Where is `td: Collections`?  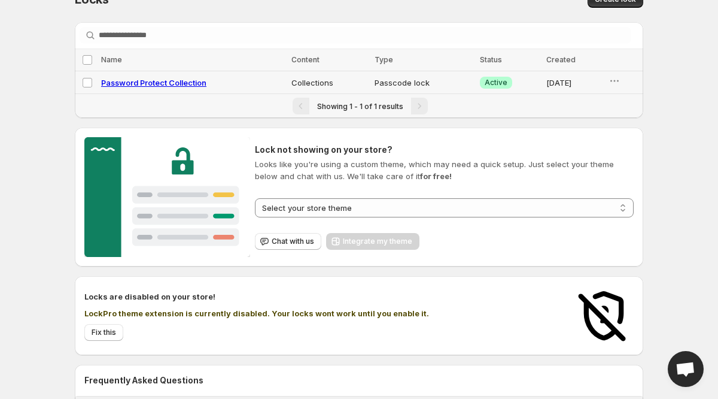 td: Collections is located at coordinates (329, 83).